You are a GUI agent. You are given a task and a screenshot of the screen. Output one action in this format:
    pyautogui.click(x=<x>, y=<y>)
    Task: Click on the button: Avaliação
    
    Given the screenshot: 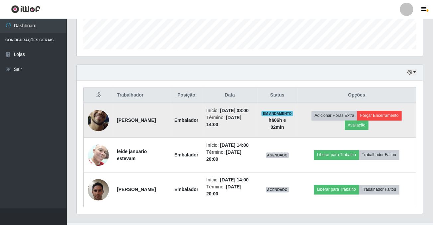 What is the action you would take?
    pyautogui.click(x=357, y=125)
    